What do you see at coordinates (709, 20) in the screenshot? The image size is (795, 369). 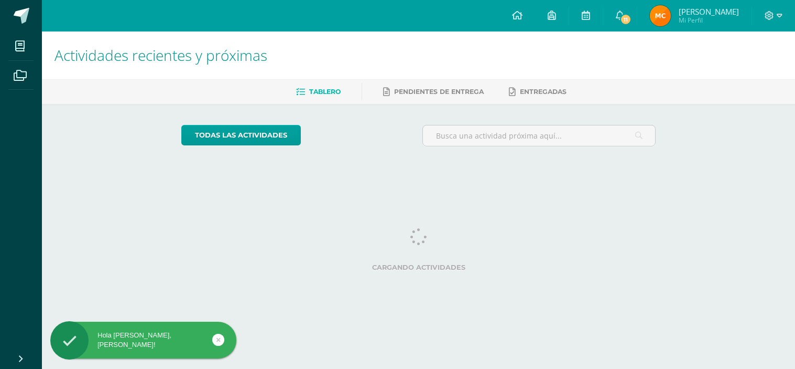 I see `span: Mi Perfil` at bounding box center [709, 20].